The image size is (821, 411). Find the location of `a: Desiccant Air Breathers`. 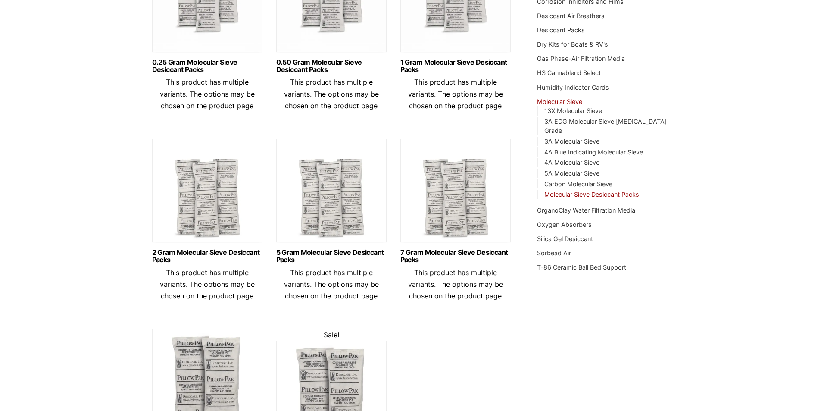

a: Desiccant Air Breathers is located at coordinates (571, 16).